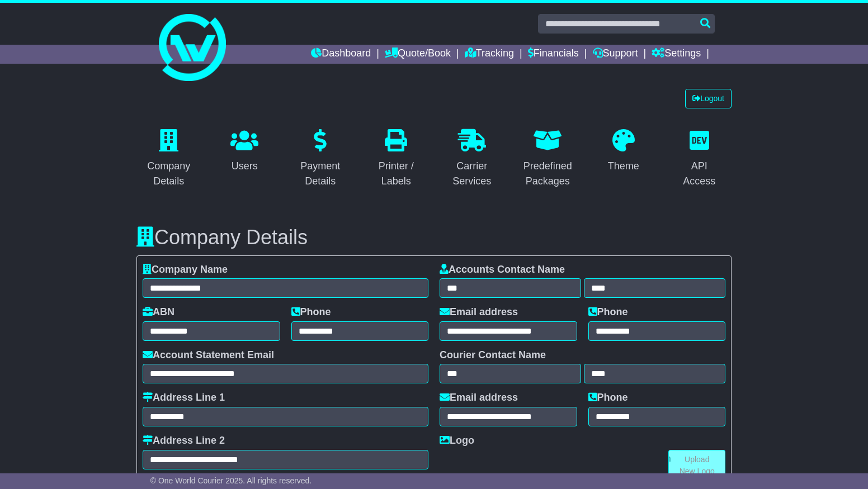  Describe the element at coordinates (169, 159) in the screenshot. I see `a: Company Details` at that location.